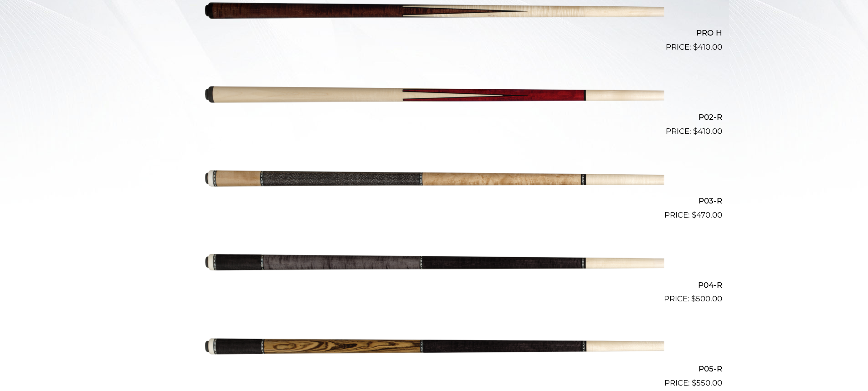 This screenshot has height=391, width=868. Describe the element at coordinates (434, 116) in the screenshot. I see `h2: P02-R` at that location.